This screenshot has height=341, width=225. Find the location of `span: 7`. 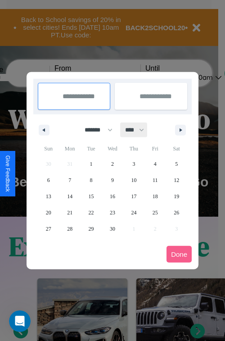

span: 7 is located at coordinates (70, 180).